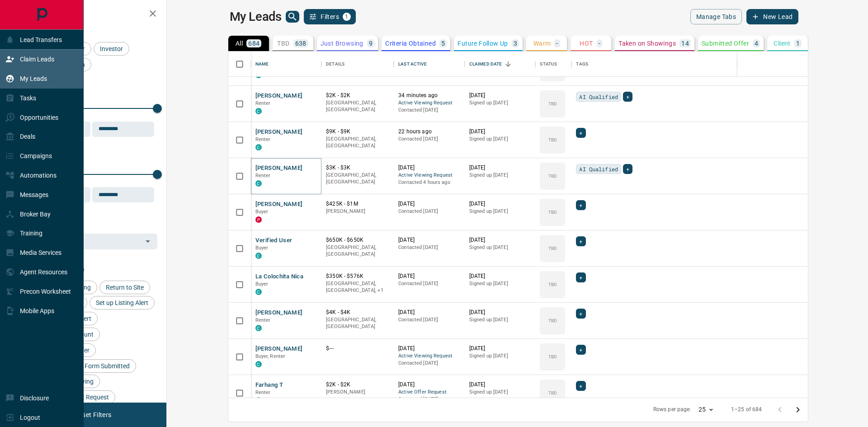  I want to click on div: Details, so click(335, 64).